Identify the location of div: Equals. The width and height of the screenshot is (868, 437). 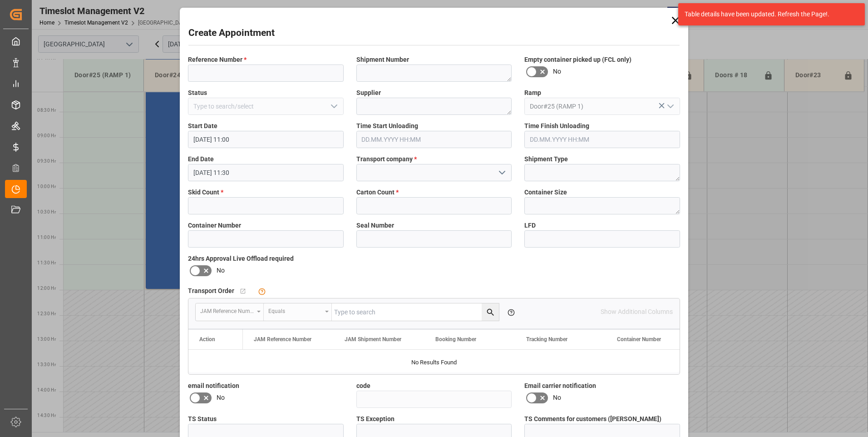
(295, 310).